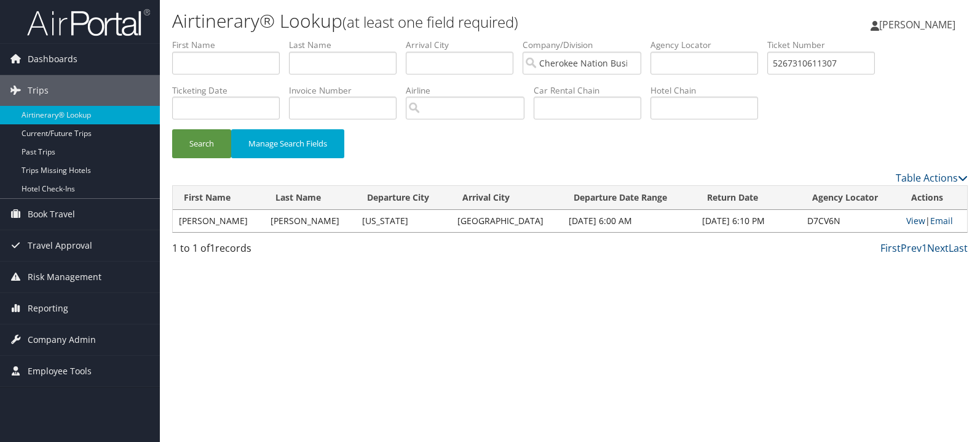 This screenshot has height=442, width=980. I want to click on small: (at least one field required), so click(430, 21).